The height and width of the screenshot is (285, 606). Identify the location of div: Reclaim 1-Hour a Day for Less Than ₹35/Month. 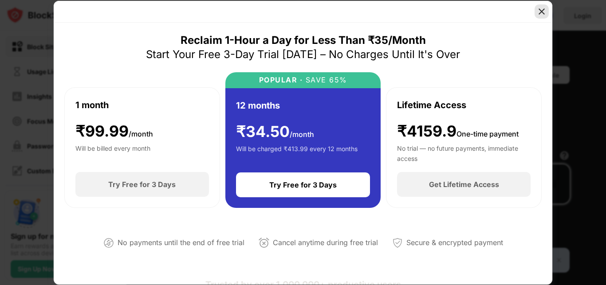
(303, 40).